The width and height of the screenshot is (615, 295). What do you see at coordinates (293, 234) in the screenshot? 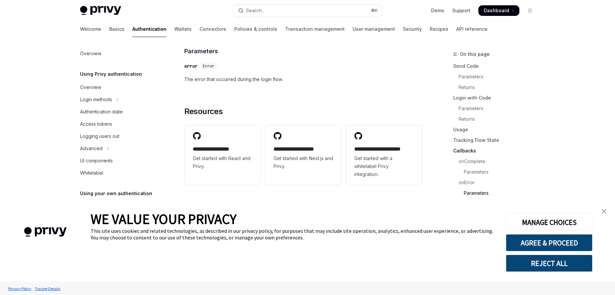
I see `div: This site uses cookies and related technologies, as described in our privacy policy, for purposes...` at bounding box center [293, 234].